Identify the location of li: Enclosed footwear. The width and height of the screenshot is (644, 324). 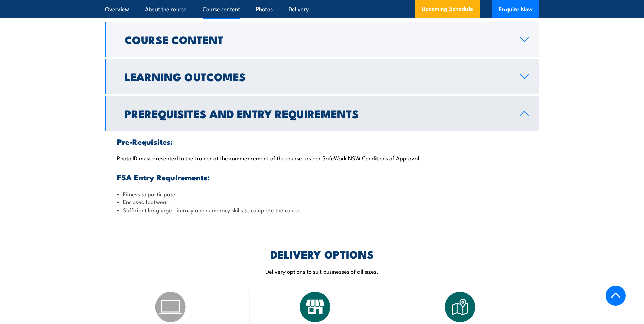
(322, 202).